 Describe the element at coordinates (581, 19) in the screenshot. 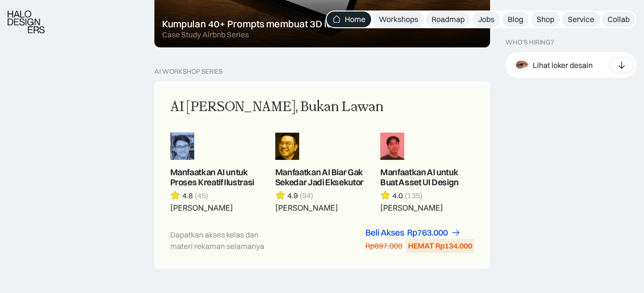

I see `div: Service` at that location.